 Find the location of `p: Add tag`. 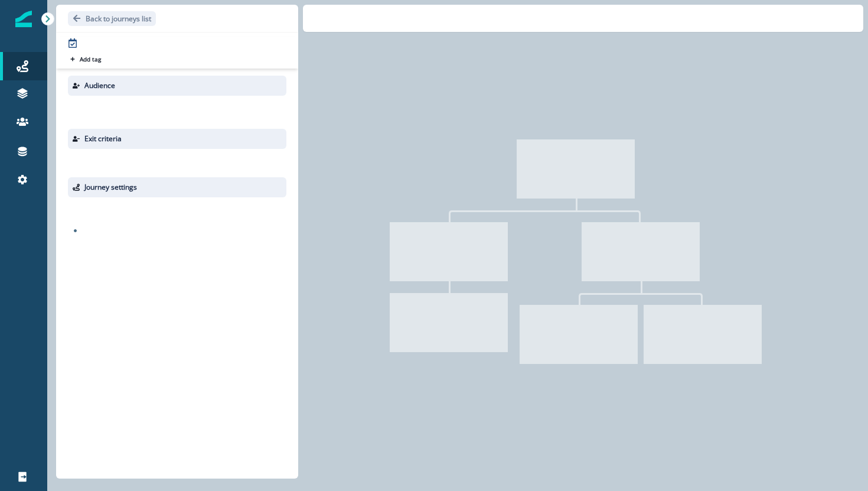

p: Add tag is located at coordinates (90, 59).